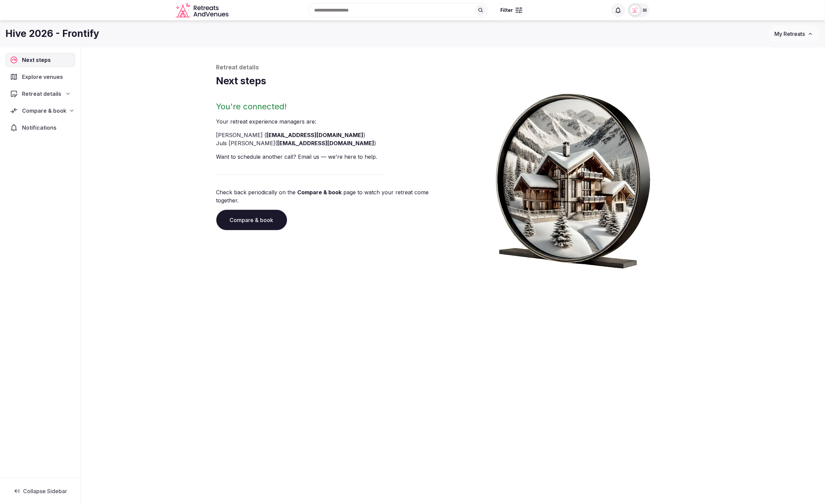  I want to click on button: My Retreats, so click(793, 34).